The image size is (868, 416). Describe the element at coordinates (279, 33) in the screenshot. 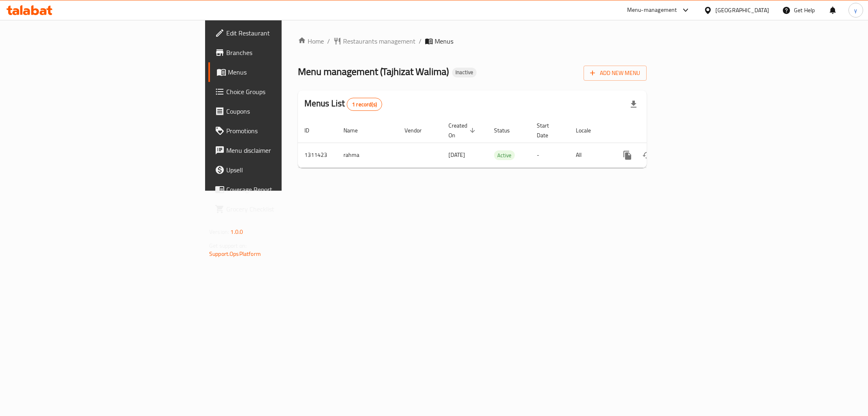

I see `a: Edit Restaurant` at that location.